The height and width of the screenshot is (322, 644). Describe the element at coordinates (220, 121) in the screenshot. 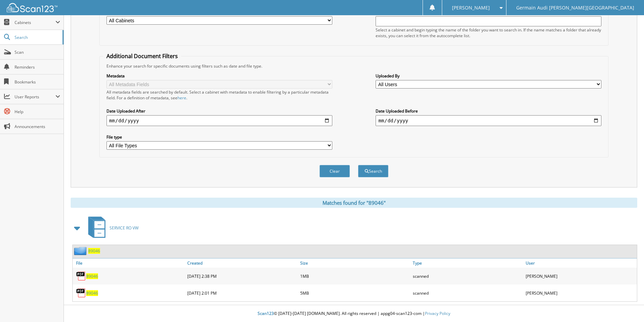

I see `input: start` at that location.